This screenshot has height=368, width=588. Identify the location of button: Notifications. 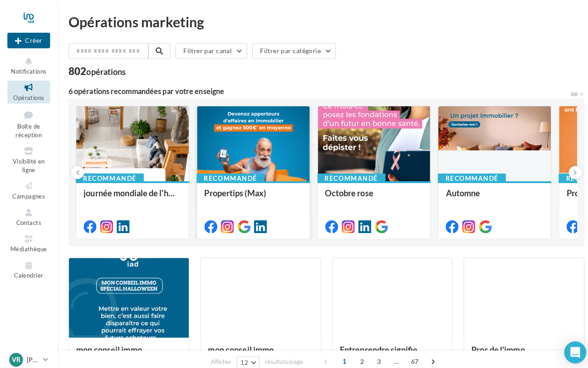
(28, 65).